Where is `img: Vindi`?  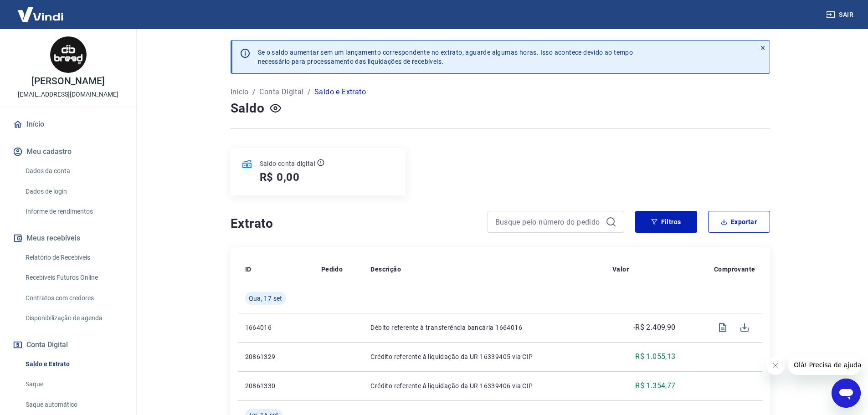 img: Vindi is located at coordinates (41, 14).